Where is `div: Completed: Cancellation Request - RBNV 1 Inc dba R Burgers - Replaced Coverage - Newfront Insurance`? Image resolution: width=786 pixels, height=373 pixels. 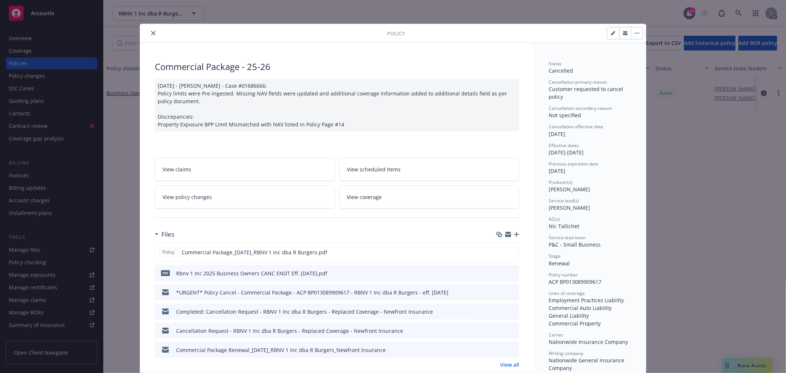 div: Completed: Cancellation Request - RBNV 1 Inc dba R Burgers - Replaced Coverage - Newfront Insurance is located at coordinates (304, 311).